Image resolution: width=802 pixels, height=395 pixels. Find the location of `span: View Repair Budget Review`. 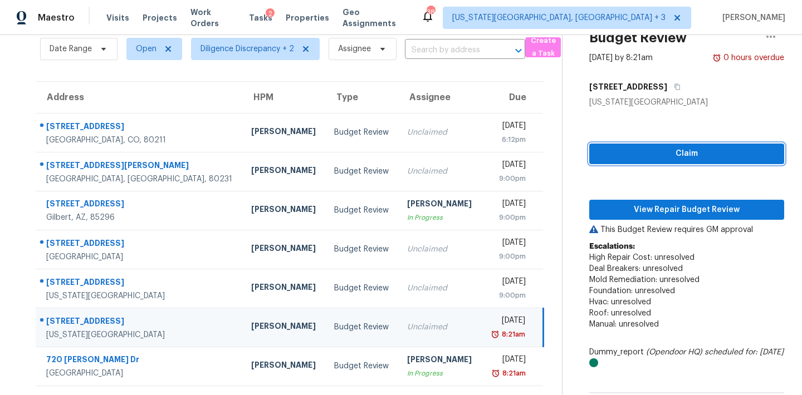

span: View Repair Budget Review is located at coordinates (687, 210).